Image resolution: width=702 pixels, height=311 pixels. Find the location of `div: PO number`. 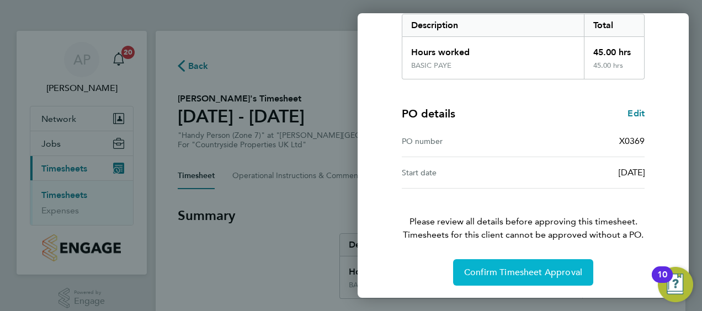

div: PO number is located at coordinates (462, 141).